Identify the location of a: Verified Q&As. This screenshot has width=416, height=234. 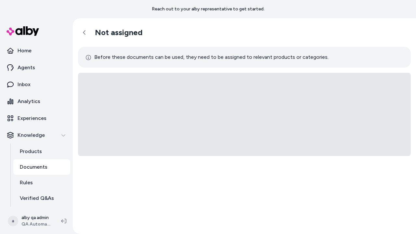
(42, 198).